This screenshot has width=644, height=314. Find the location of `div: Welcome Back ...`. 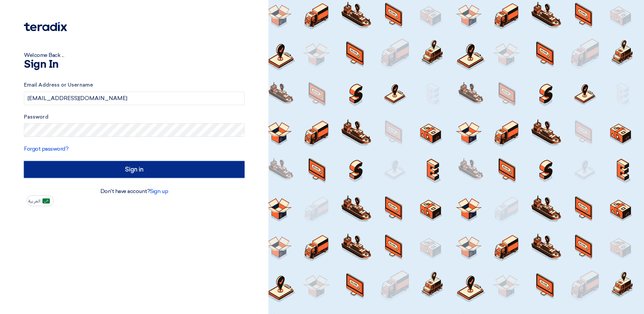

div: Welcome Back ... is located at coordinates (134, 55).